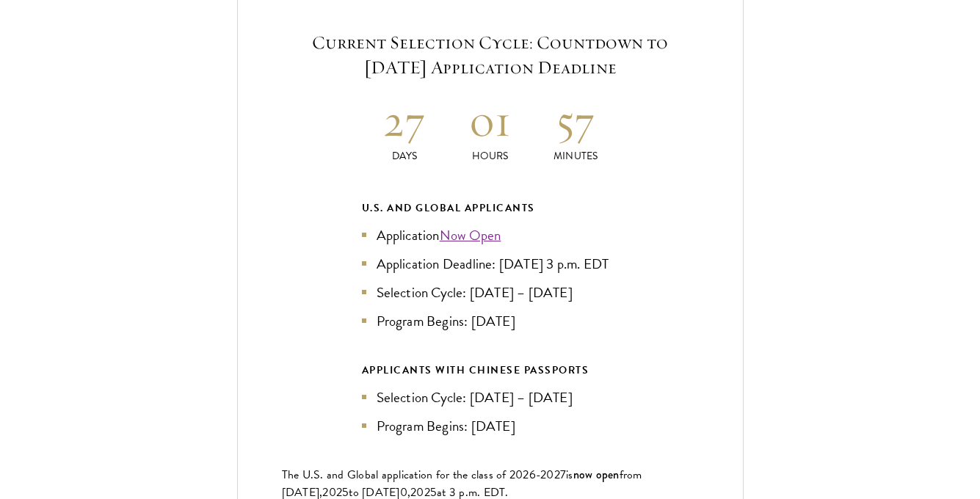 The height and width of the screenshot is (499, 980). Describe the element at coordinates (548, 475) in the screenshot. I see `span: -202` at that location.